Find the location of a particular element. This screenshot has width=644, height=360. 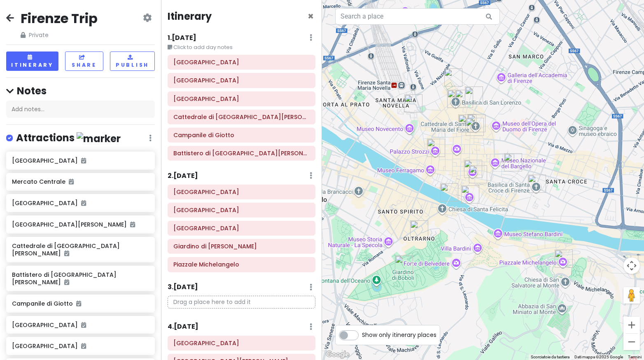

h4: Itinerary is located at coordinates (189, 16).